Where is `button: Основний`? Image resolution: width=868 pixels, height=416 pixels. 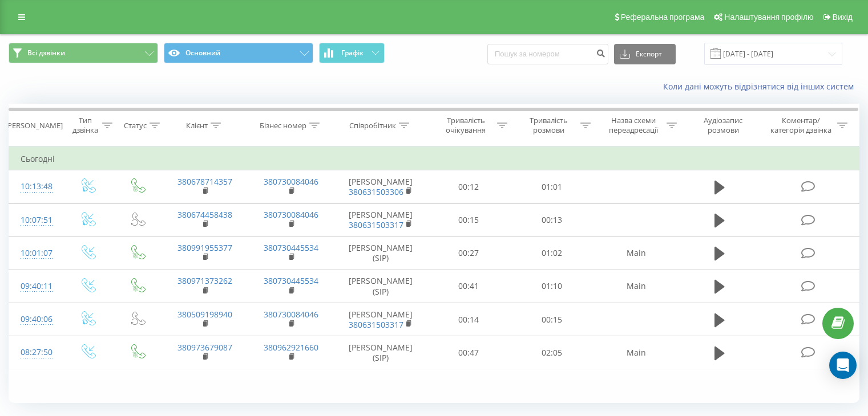 button: Основний is located at coordinates (239, 53).